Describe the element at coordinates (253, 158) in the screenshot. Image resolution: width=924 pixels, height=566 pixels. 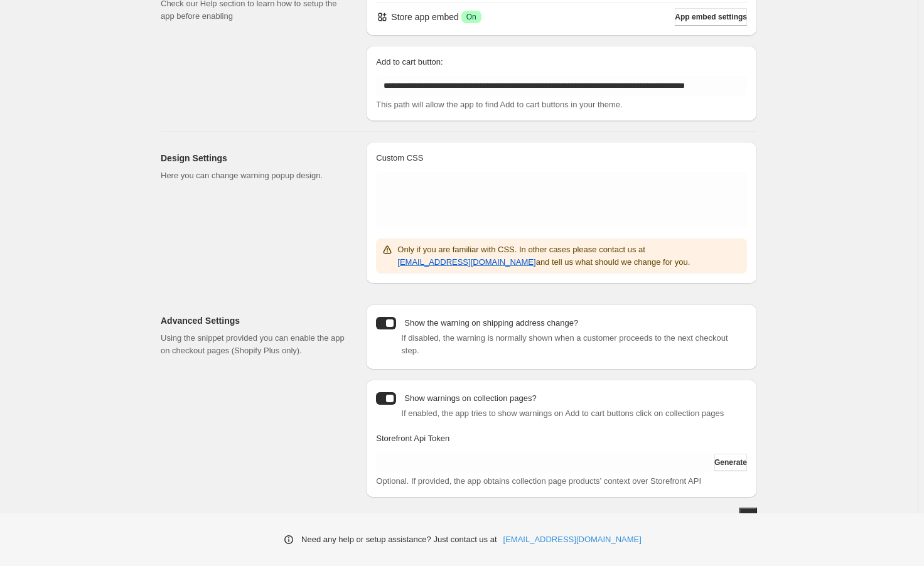
I see `h2: Design Settings` at that location.